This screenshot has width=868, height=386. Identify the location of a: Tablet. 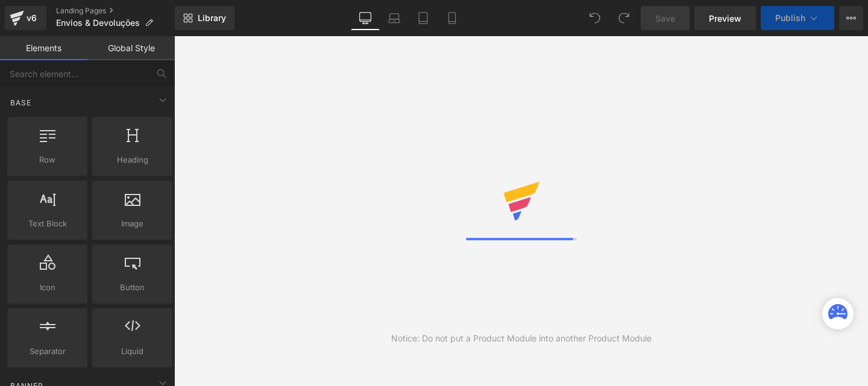
(423, 18).